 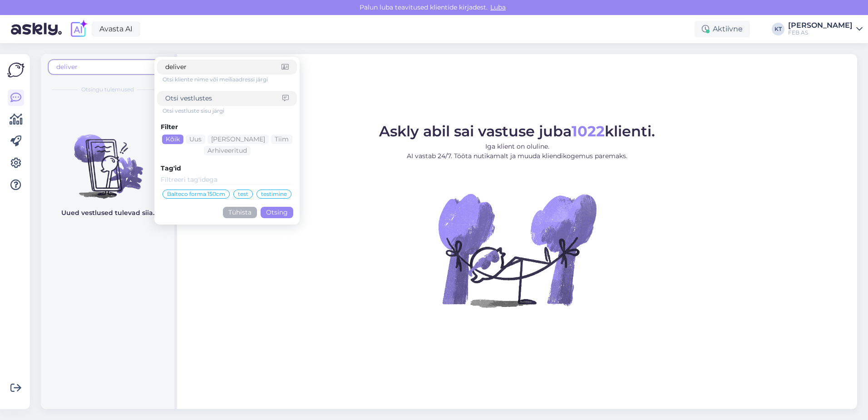 I want to click on div: FEB AS, so click(x=821, y=33).